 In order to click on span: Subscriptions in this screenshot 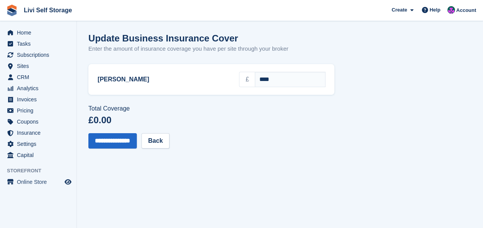, I will do `click(40, 55)`.